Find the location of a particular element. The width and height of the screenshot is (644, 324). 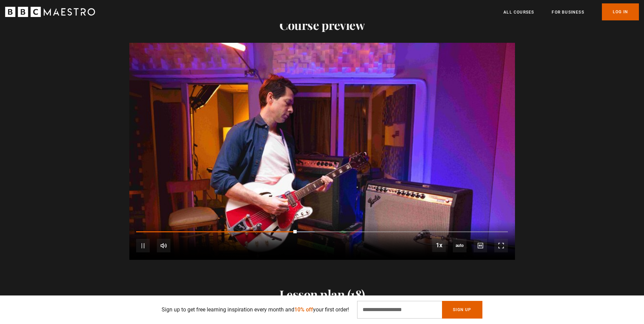

nav: Primary is located at coordinates (571, 12).